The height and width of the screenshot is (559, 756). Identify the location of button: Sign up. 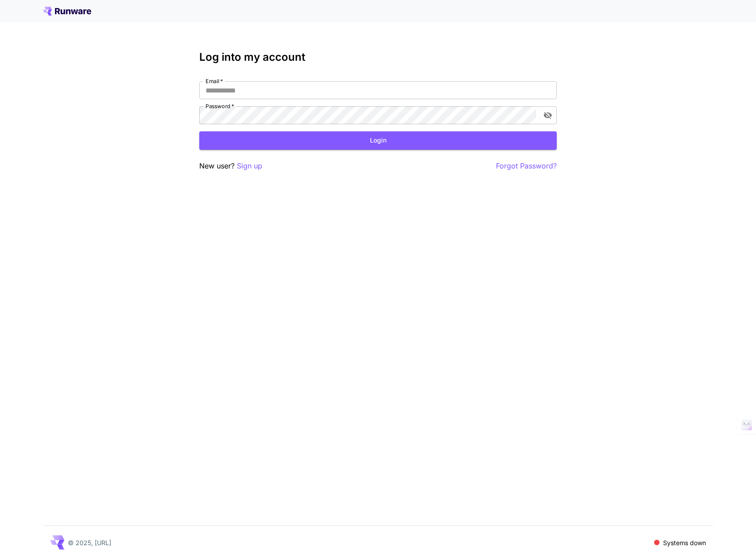
(249, 166).